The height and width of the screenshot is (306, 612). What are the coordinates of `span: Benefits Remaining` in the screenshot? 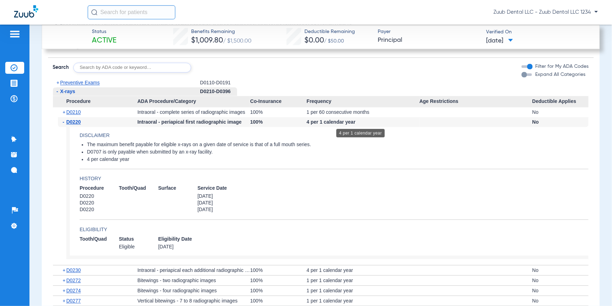 It's located at (221, 32).